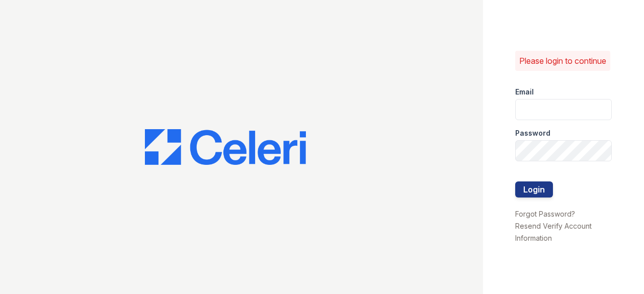  I want to click on button: Login, so click(534, 189).